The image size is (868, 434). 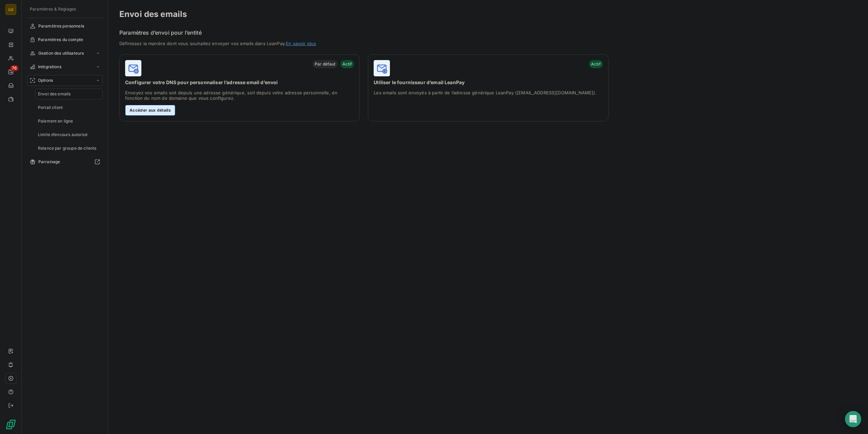 What do you see at coordinates (60, 40) in the screenshot?
I see `span: Paramètres du compte` at bounding box center [60, 40].